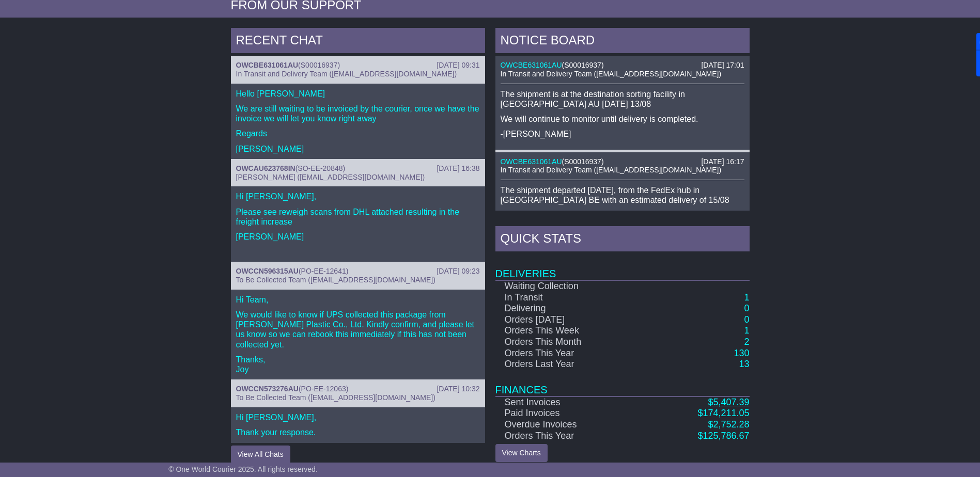  Describe the element at coordinates (324, 389) in the screenshot. I see `span: PO-EE-12063` at that location.